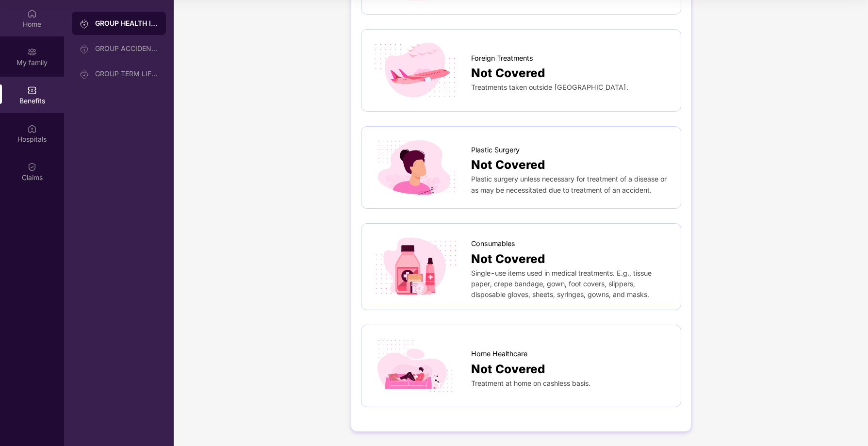 The height and width of the screenshot is (446, 868). What do you see at coordinates (126, 74) in the screenshot?
I see `div: GROUP TERM LIFE INSURANCE` at bounding box center [126, 74].